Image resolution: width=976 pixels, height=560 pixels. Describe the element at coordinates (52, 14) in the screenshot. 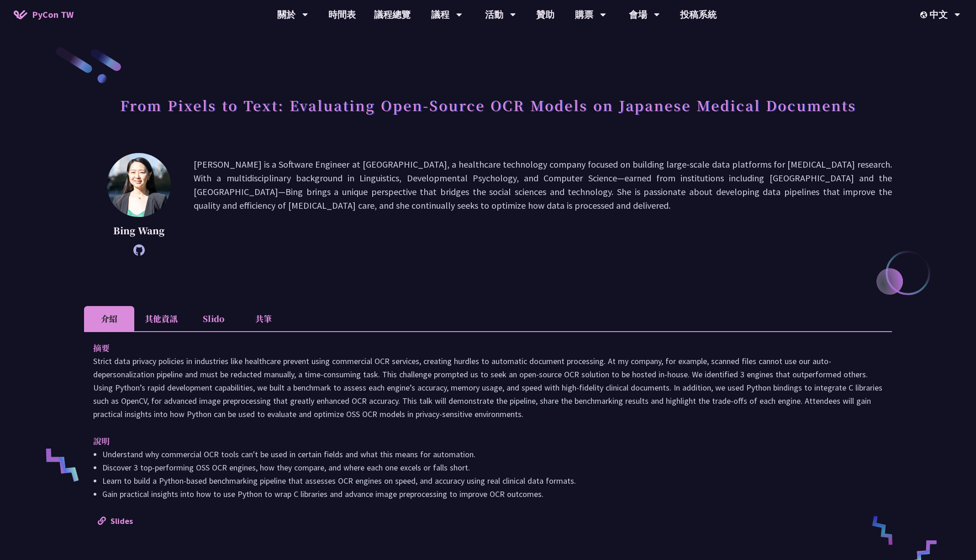

I see `span: PyCon TW` at that location.